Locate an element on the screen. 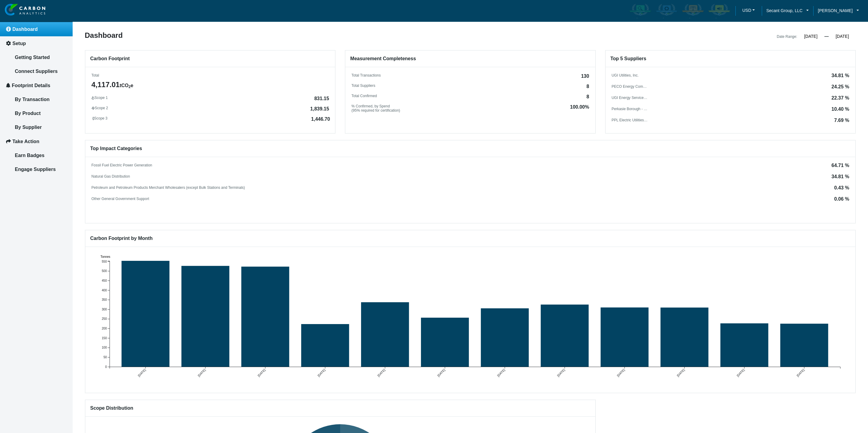 The height and width of the screenshot is (433, 868). div: Fossil Fuel Electric Power Generation is located at coordinates (122, 165).